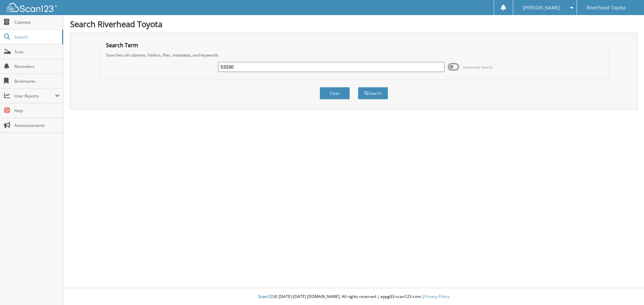  What do you see at coordinates (37, 66) in the screenshot?
I see `span: Reminders` at bounding box center [37, 66].